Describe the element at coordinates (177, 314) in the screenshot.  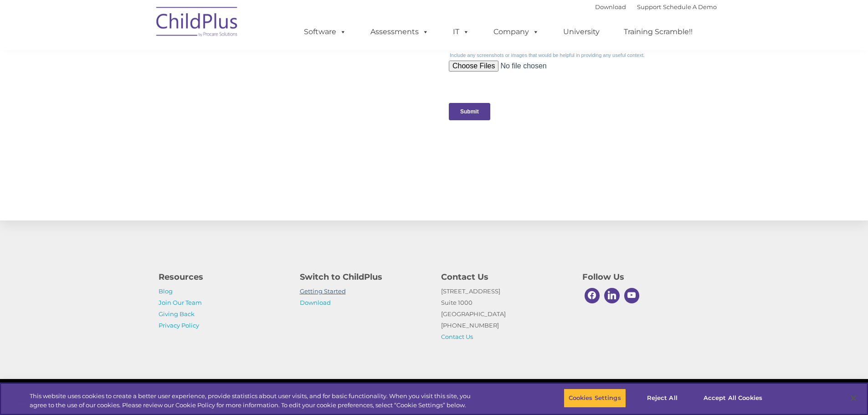
I see `a: Giving Back` at that location.